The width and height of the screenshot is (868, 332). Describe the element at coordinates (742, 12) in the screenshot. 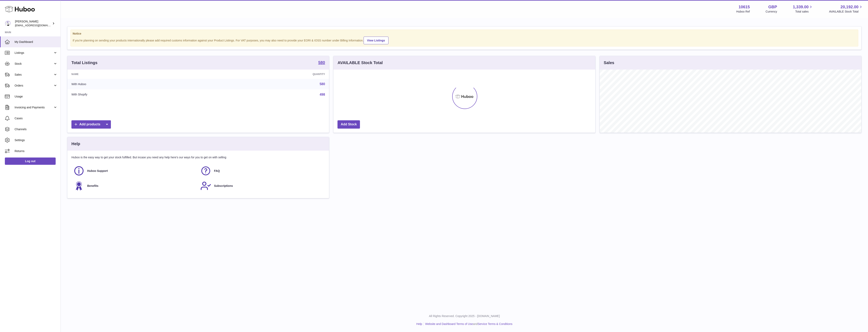

I see `div: Huboo Ref` at that location.